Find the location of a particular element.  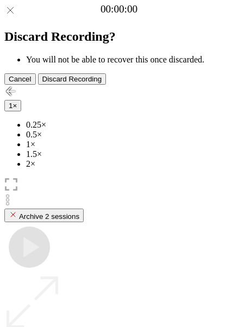

button: 1× is located at coordinates (12, 105).